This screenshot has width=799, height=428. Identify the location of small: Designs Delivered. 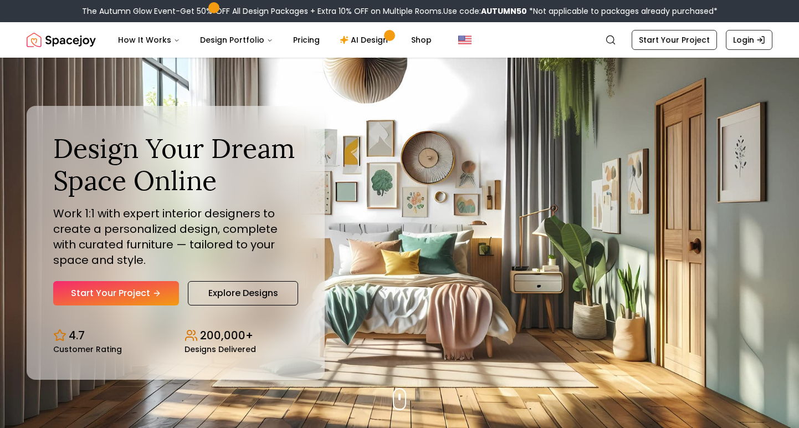
(220, 349).